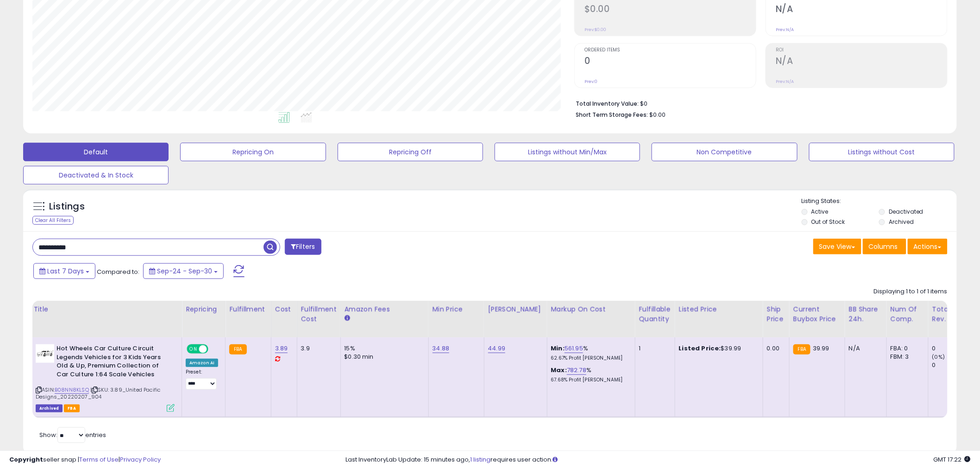  Describe the element at coordinates (72, 390) in the screenshot. I see `a: B08NN8KLSQ` at that location.